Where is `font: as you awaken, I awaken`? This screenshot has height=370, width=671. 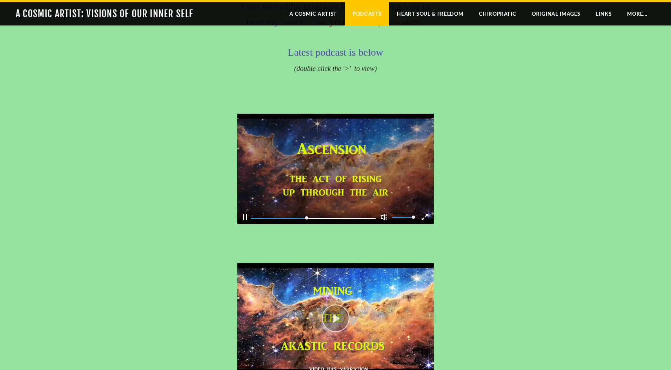
font: as you awaken, I awaken is located at coordinates (369, 22).